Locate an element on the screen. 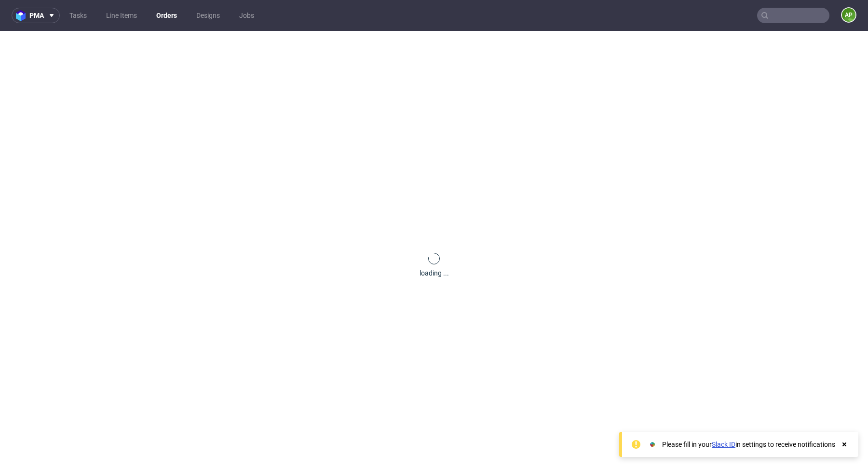 The width and height of the screenshot is (868, 469). a: Jobs is located at coordinates (246, 15).